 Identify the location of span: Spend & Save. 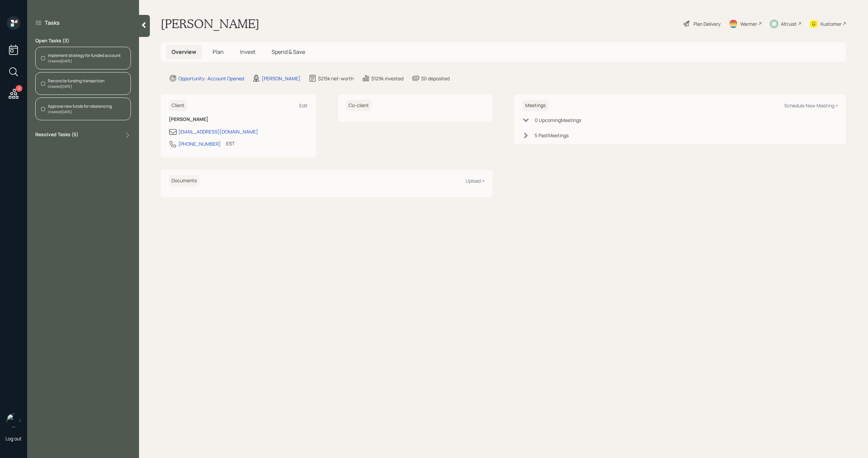
(288, 52).